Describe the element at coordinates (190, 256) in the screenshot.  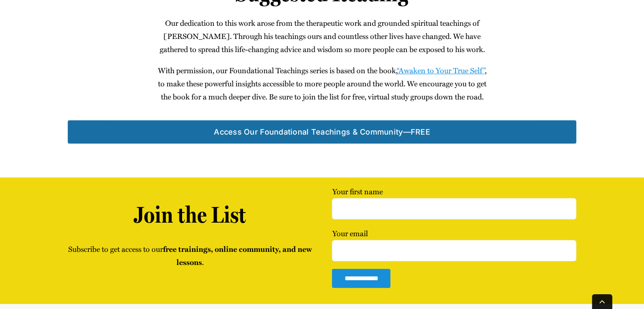
I see `p: Sub­scribe to get access to our .` at that location.